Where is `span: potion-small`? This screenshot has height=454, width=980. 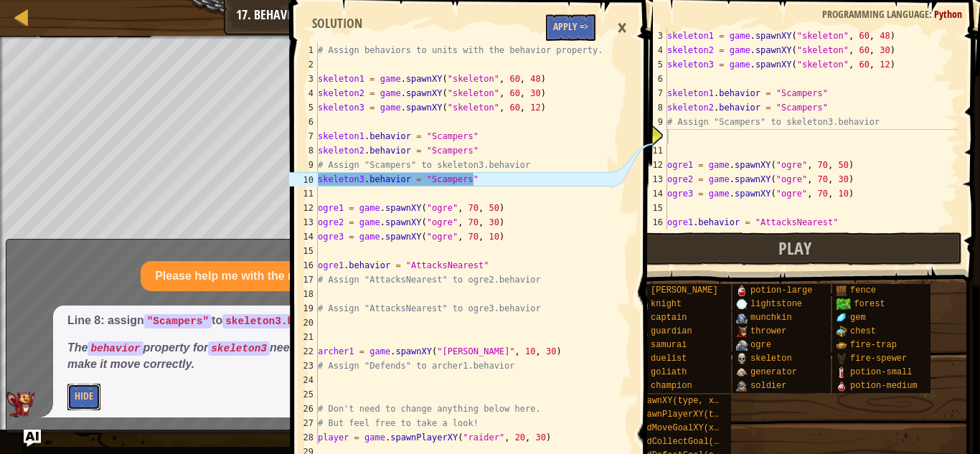 span: potion-small is located at coordinates (881, 372).